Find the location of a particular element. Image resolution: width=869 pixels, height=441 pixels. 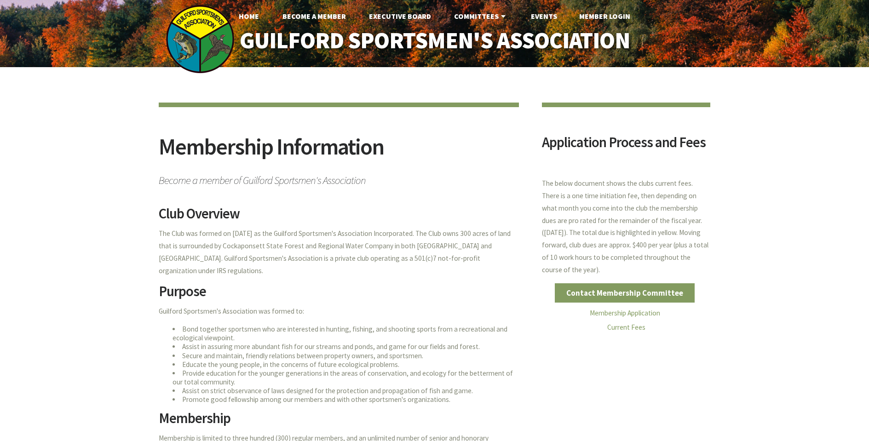

a: Events is located at coordinates (544, 16).